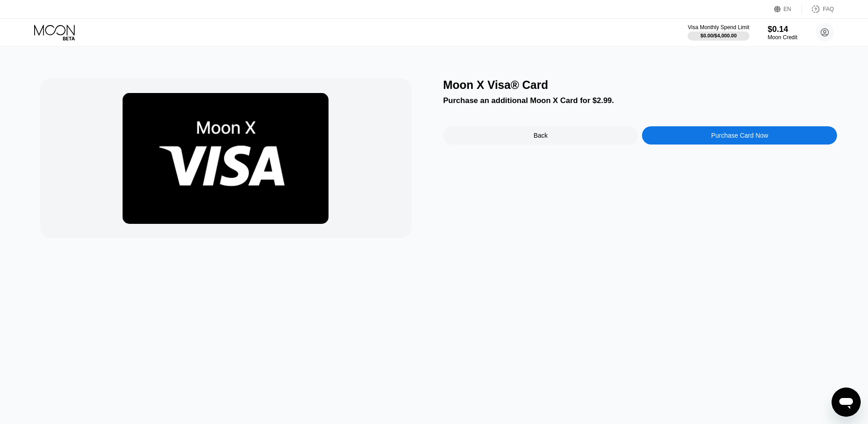 The image size is (868, 424). Describe the element at coordinates (640, 101) in the screenshot. I see `div: Purchase an additional Moon X Card for $2.99.` at that location.